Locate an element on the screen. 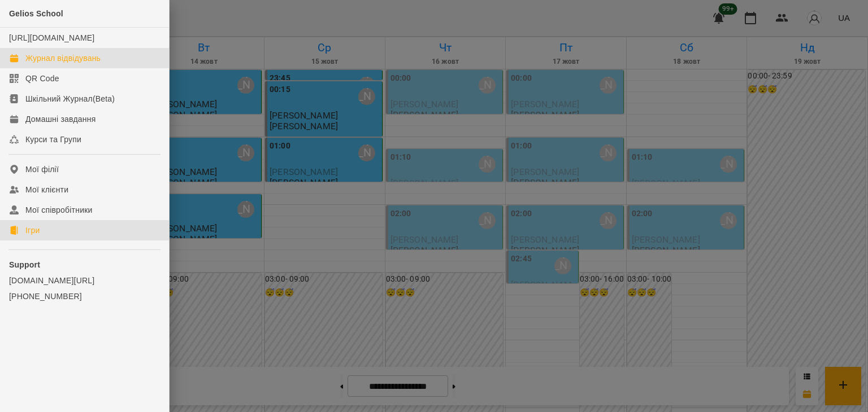 The image size is (868, 412). div: Мої співробітники is located at coordinates (59, 210).